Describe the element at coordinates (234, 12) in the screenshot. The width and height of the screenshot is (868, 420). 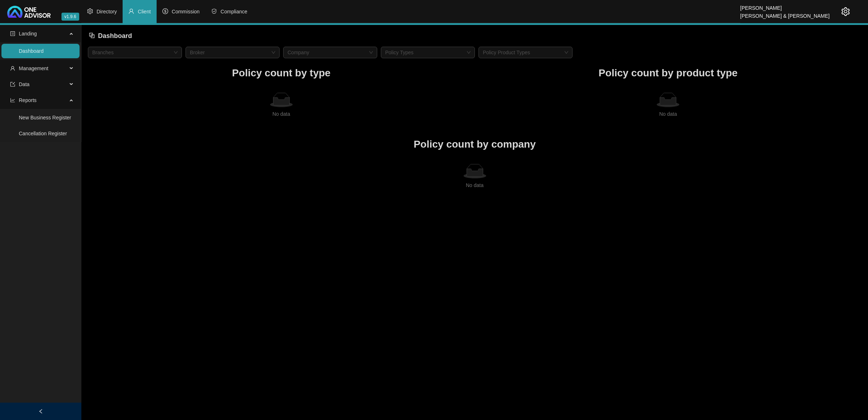
I see `span: Compliance` at that location.